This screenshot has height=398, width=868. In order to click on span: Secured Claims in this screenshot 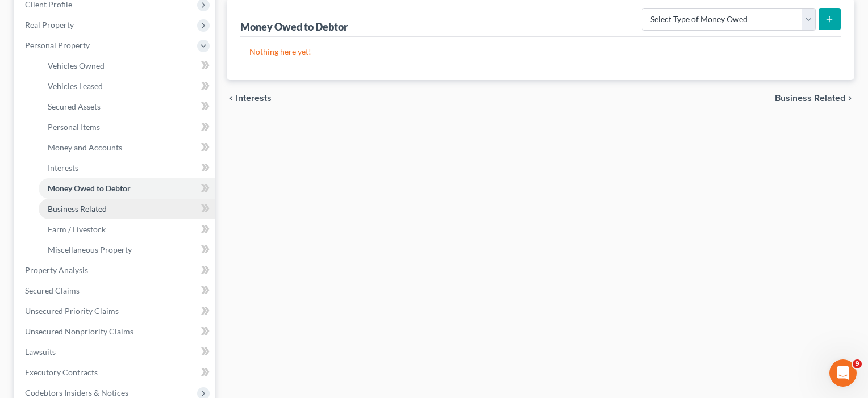, I will do `click(52, 290)`.